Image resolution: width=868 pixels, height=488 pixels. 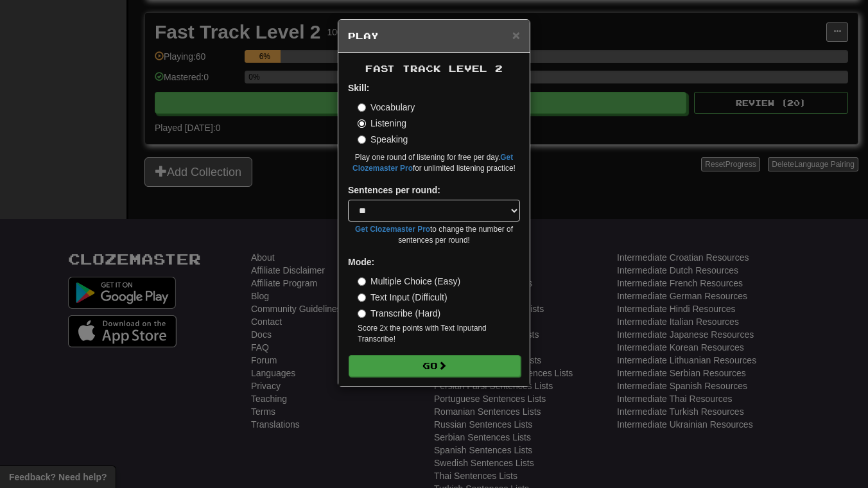 I want to click on strong: Mode:, so click(x=361, y=262).